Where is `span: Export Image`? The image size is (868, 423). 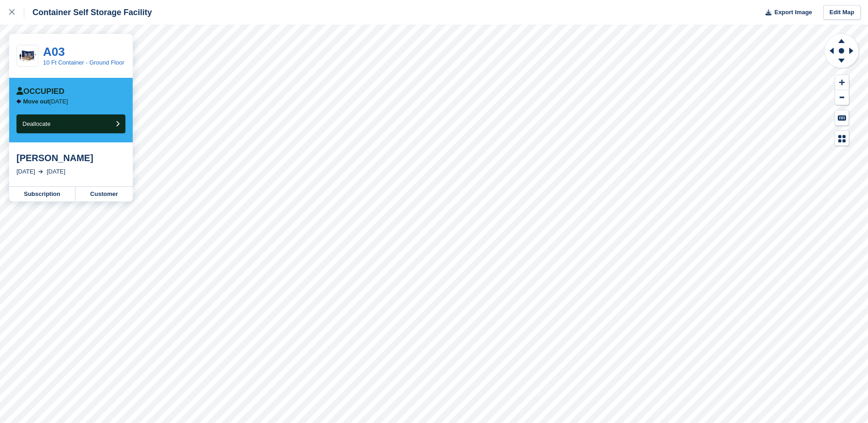 span: Export Image is located at coordinates (794, 13).